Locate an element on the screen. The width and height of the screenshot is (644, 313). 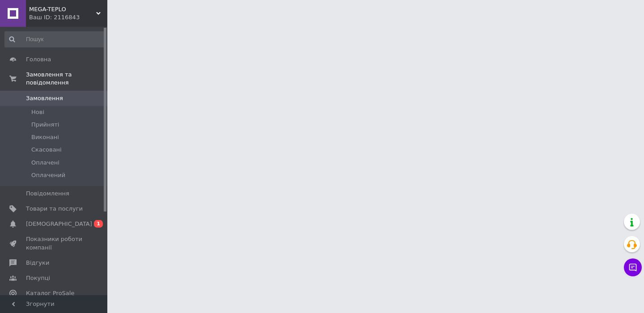
span: Скасовані is located at coordinates (47, 150).